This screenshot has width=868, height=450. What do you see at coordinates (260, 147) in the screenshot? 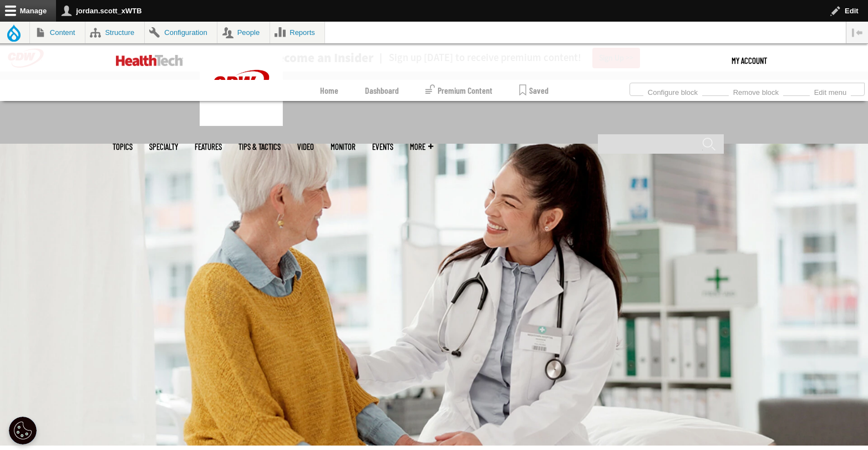
I see `a: Tips & Tactics` at bounding box center [260, 147].